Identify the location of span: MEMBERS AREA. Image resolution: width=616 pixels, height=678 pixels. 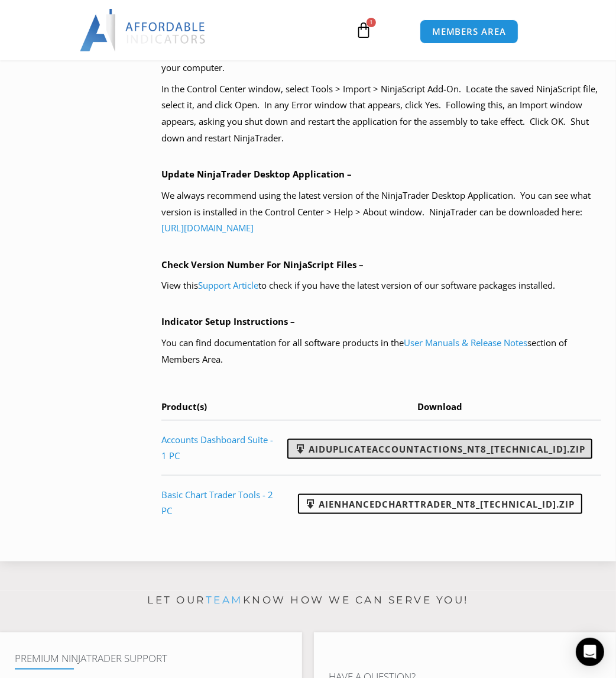
(469, 32).